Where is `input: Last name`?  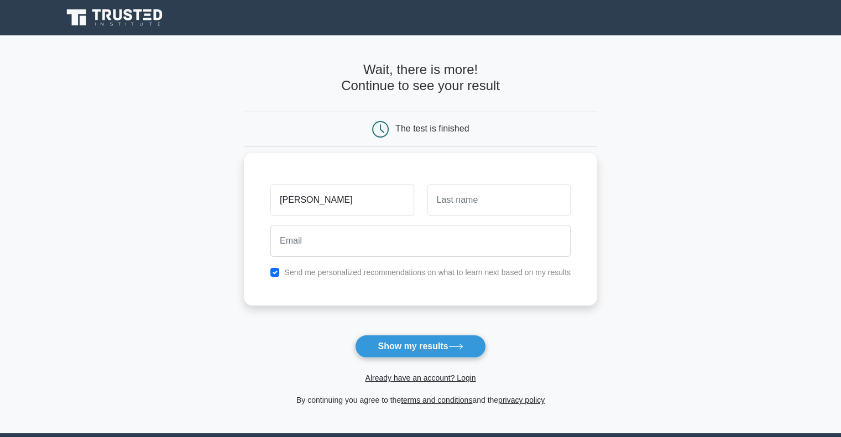 input: Last name is located at coordinates (499, 200).